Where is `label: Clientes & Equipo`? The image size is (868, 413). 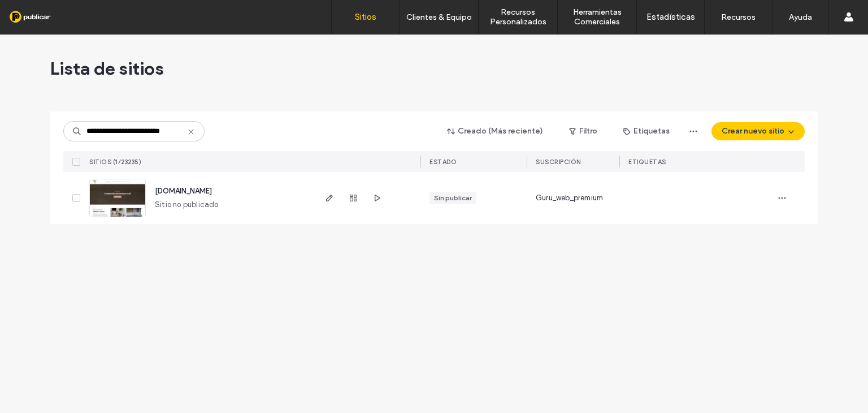
label: Clientes & Equipo is located at coordinates (439, 17).